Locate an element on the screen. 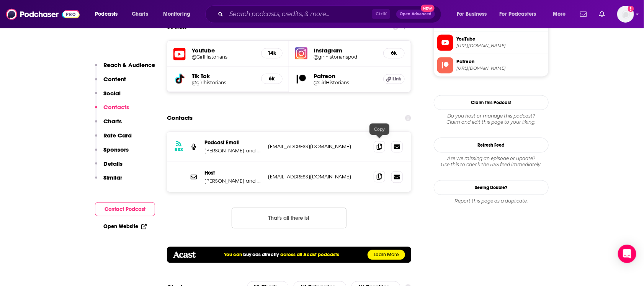 This screenshot has width=644, height=286. a: buy ads directly is located at coordinates (261, 254).